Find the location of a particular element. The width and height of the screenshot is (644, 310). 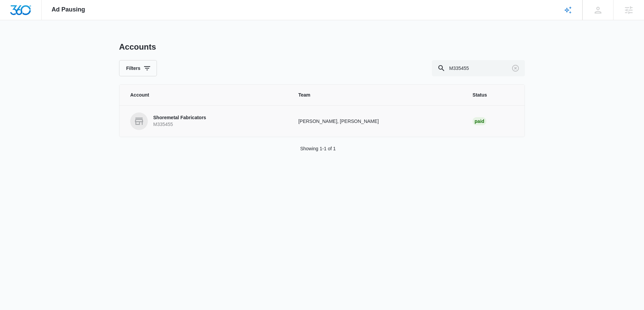

span: Status is located at coordinates (493, 95).